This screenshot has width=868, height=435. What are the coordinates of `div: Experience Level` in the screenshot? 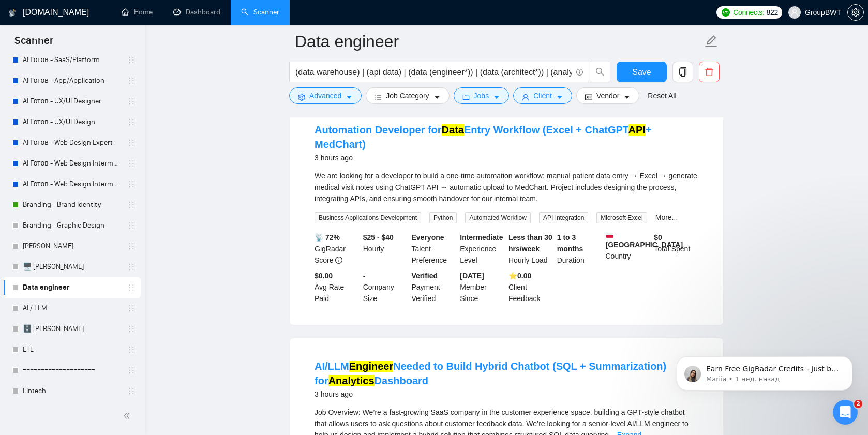 It's located at (482, 249).